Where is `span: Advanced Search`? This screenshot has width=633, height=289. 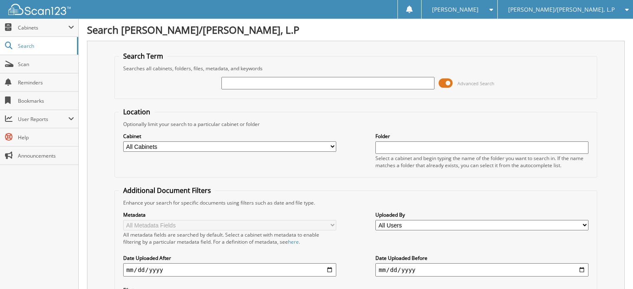 span: Advanced Search is located at coordinates (476, 83).